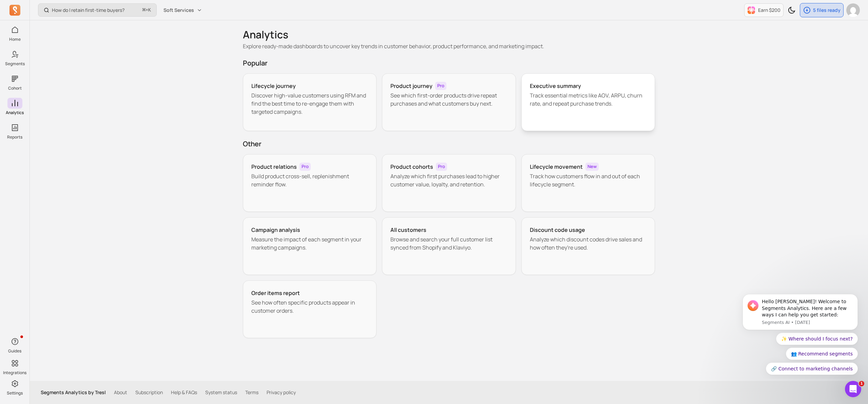 This screenshot has height=404, width=868. I want to click on p: See which first-order products drive repeat purchases and what customers buy next., so click(449, 100).